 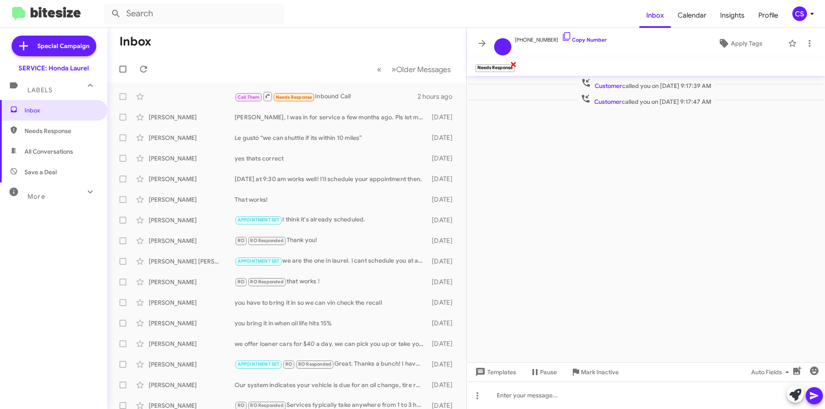 What do you see at coordinates (414, 69) in the screenshot?
I see `nav: Page navigation example` at bounding box center [414, 69].